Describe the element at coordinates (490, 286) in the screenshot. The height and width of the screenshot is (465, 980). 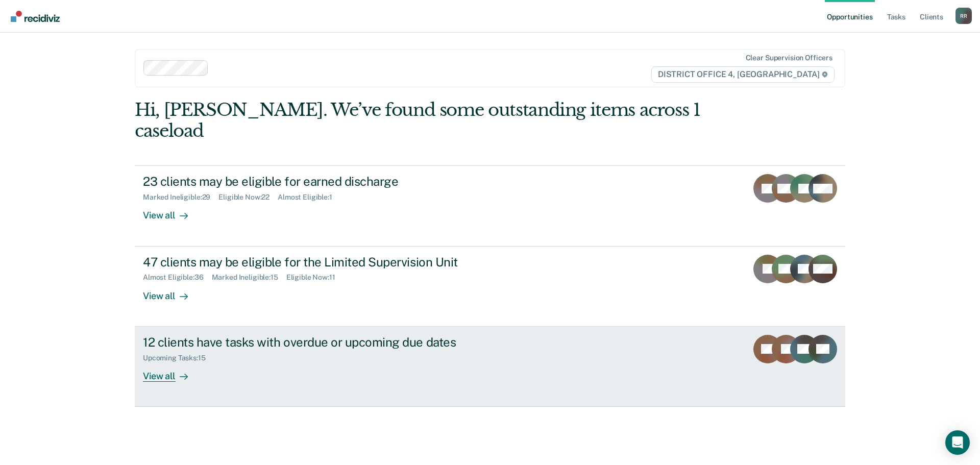
I see `a: 47 clients may be eligible for the Limited Supervision UnitAlmost Eligible:36Marked Ineligible:15...` at that location.